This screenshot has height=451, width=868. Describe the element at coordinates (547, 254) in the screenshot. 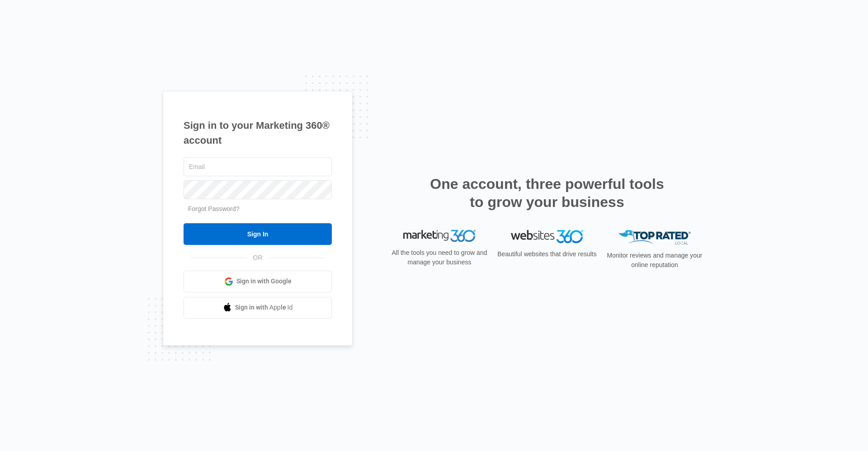

I see `p: Beautiful websites that drive results` at that location.